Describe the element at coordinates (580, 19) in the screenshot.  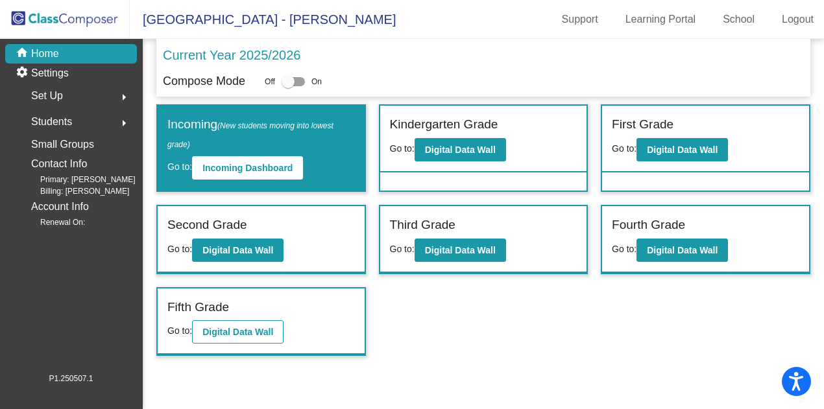
I see `a: Support` at that location.